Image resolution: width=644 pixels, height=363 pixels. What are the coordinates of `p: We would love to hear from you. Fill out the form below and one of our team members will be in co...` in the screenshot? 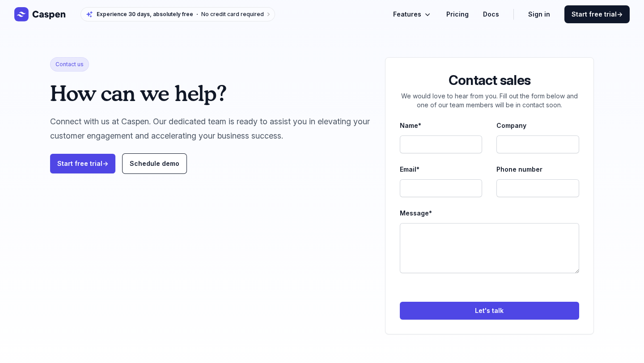 It's located at (490, 100).